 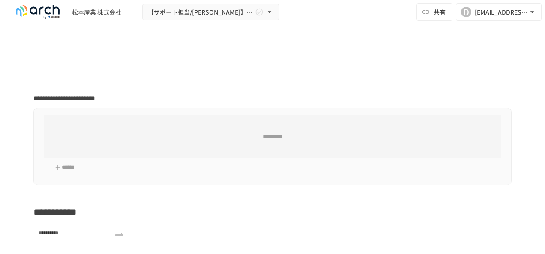 What do you see at coordinates (466, 12) in the screenshot?
I see `div: D` at bounding box center [466, 12].